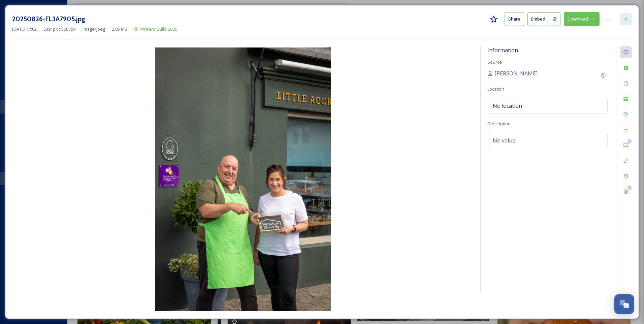 This screenshot has width=644, height=324. Describe the element at coordinates (494, 62) in the screenshot. I see `span: Source` at that location.